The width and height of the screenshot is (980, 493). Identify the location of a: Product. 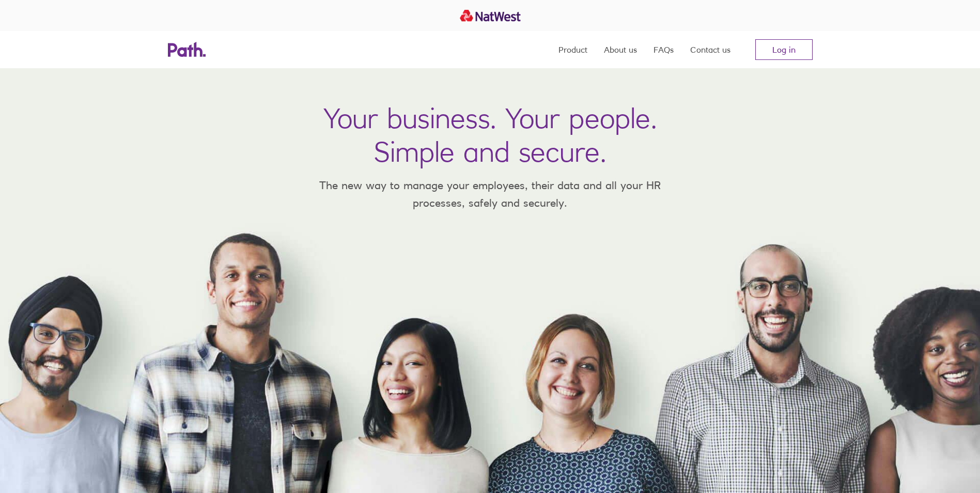
(573, 50).